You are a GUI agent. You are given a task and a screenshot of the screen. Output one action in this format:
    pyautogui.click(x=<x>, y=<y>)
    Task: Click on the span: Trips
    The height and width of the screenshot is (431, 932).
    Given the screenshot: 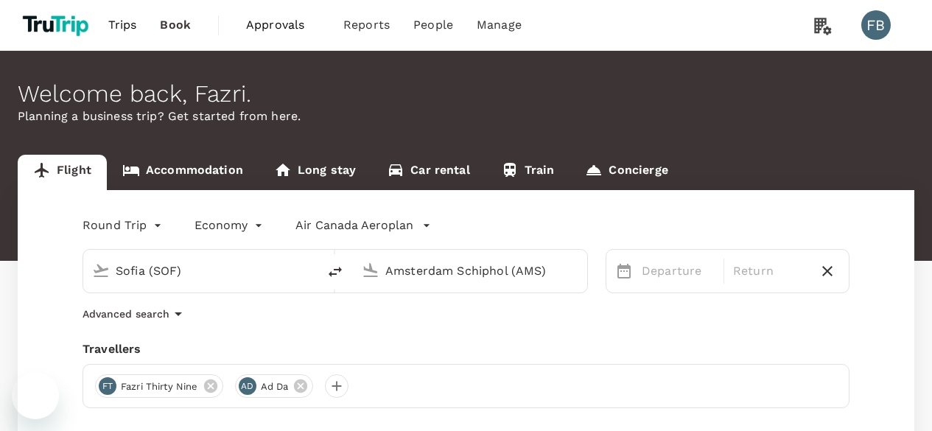 What is the action you would take?
    pyautogui.click(x=122, y=25)
    